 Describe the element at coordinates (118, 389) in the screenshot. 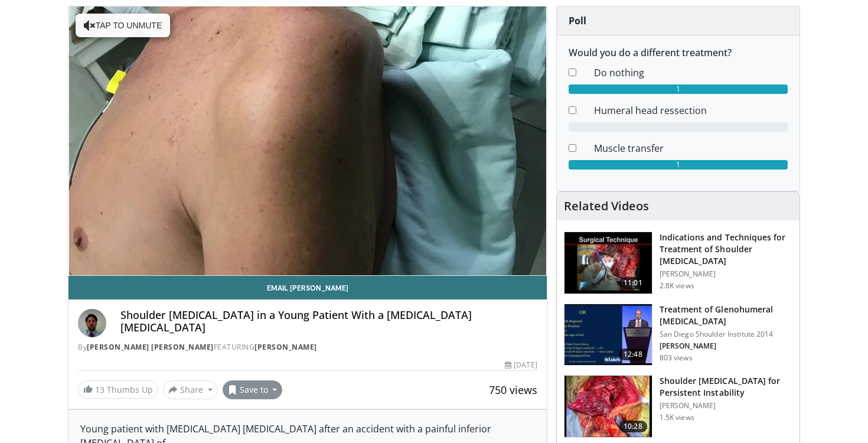

I see `a: 13 Thumbs Up` at that location.